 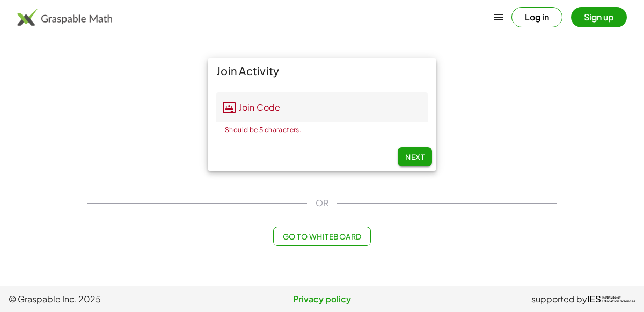 What do you see at coordinates (322, 236) in the screenshot?
I see `button: Go to Whiteboard` at bounding box center [322, 236].